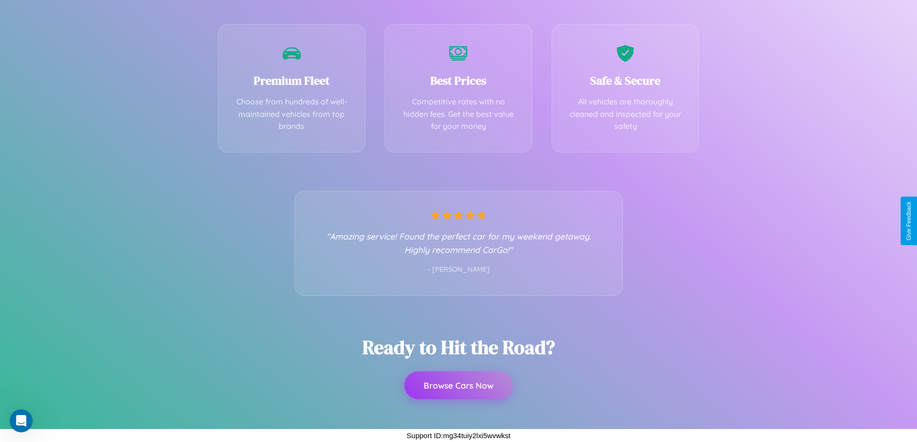 This screenshot has height=442, width=917. Describe the element at coordinates (459, 436) in the screenshot. I see `p: Support ID: mg34tuiy2lxi5wvwkst` at that location.